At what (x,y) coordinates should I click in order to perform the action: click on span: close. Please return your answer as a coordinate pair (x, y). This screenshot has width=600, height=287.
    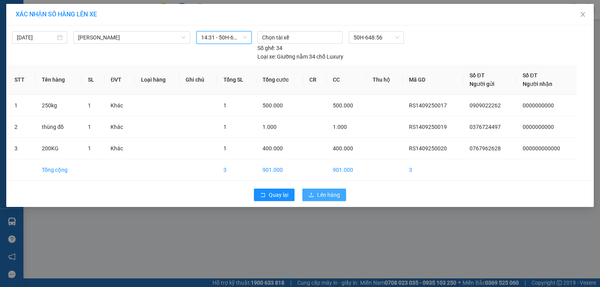
    Looking at the image, I should click on (582, 14).